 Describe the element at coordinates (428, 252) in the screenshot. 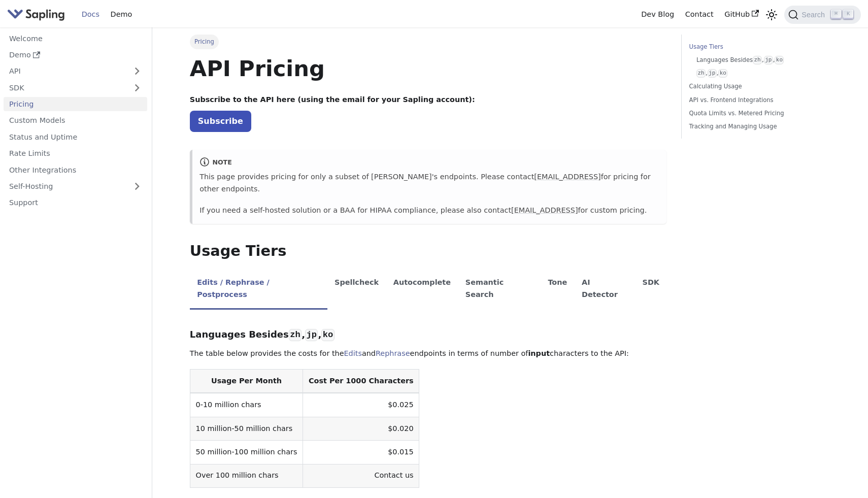

I see `h2: Usage Tiers` at that location.